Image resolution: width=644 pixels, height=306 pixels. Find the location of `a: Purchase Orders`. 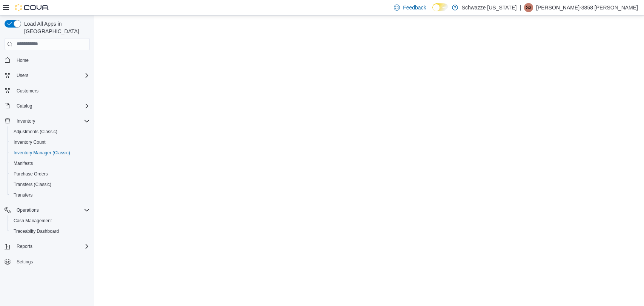

a: Purchase Orders is located at coordinates (30, 174).